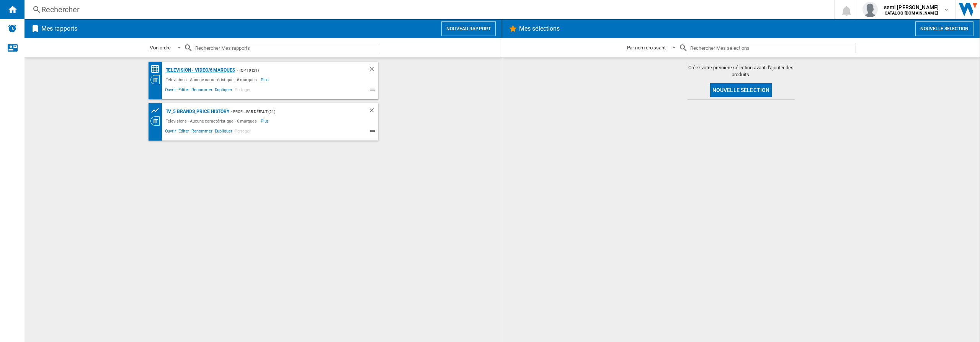 Image resolution: width=980 pixels, height=342 pixels. What do you see at coordinates (157, 110) in the screenshot?
I see `div: Tableau des prix des produits` at bounding box center [157, 110].